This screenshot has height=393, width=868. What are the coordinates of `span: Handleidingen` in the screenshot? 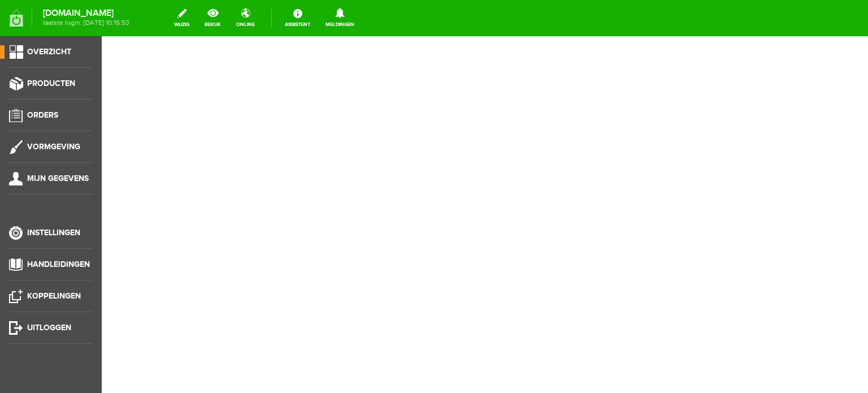 It's located at (58, 264).